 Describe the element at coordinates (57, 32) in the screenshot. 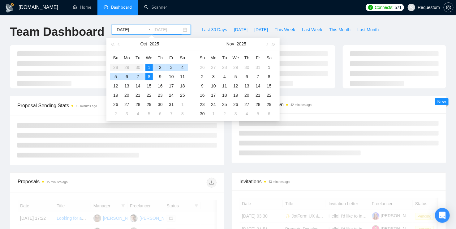

I see `h1: Team Dashboard` at that location.